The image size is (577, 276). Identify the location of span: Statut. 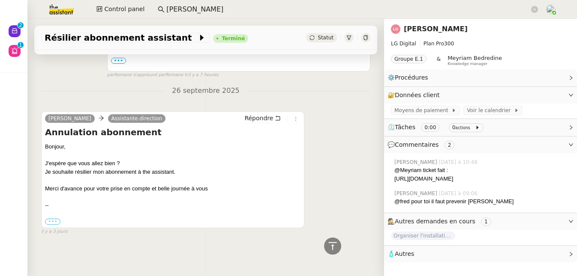
(325, 38).